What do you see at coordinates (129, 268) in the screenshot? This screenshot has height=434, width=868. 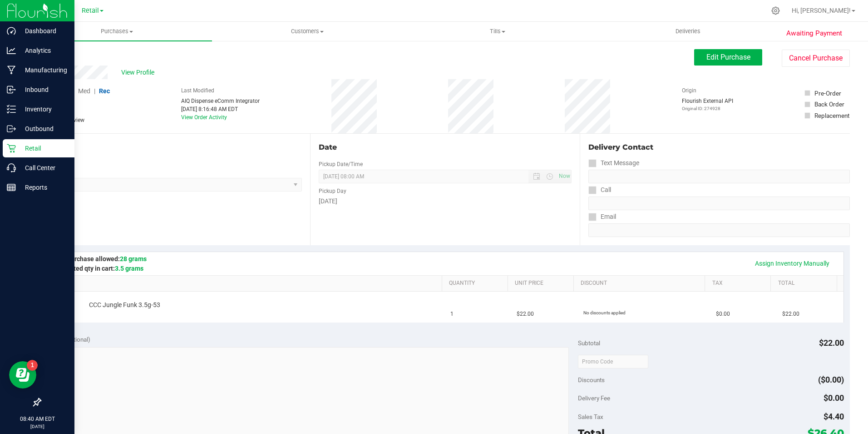 I see `span: 3.5 grams` at bounding box center [129, 268].